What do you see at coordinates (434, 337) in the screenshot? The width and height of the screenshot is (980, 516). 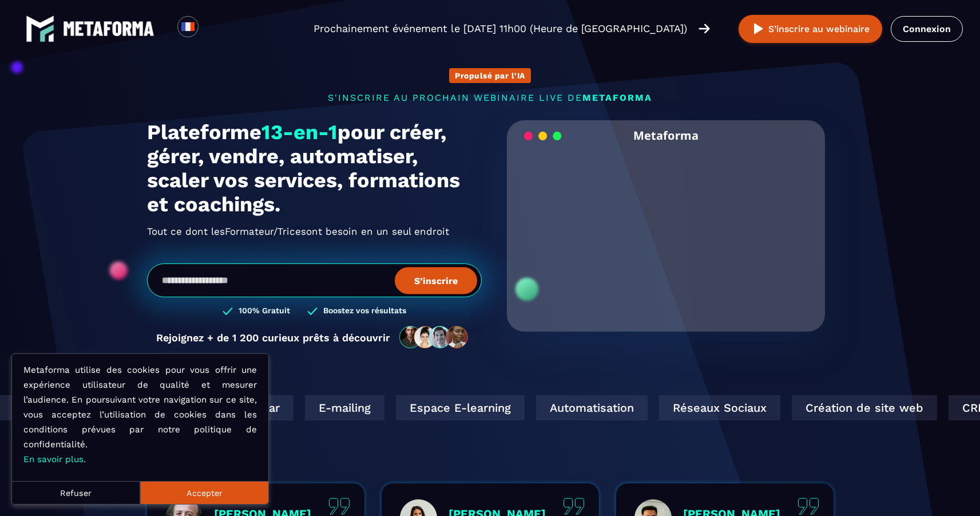 I see `img: community-people` at bounding box center [434, 337].